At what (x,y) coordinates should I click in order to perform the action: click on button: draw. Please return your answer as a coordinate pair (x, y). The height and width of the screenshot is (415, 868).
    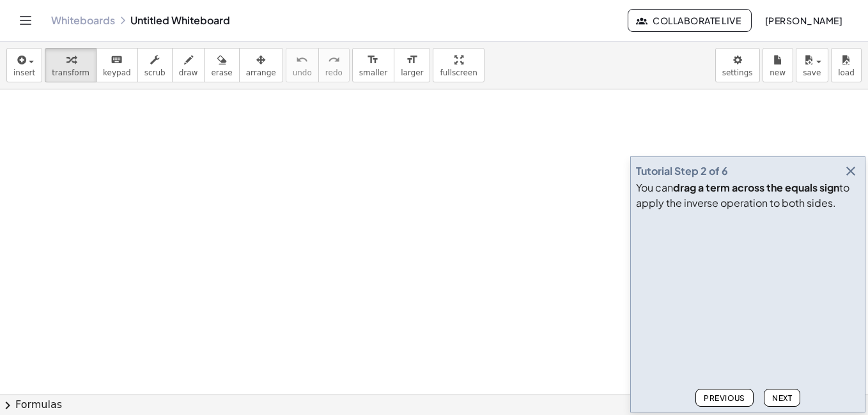
    Looking at the image, I should click on (189, 65).